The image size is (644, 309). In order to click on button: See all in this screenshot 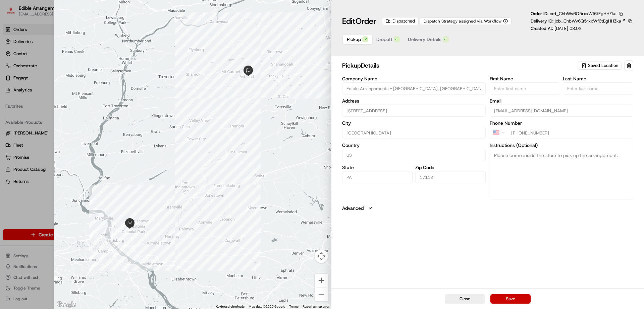, I will do `click(113, 90)`.